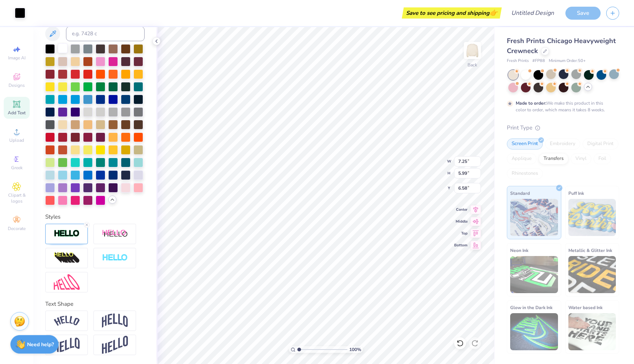 The image size is (634, 364). I want to click on span: Center, so click(461, 210).